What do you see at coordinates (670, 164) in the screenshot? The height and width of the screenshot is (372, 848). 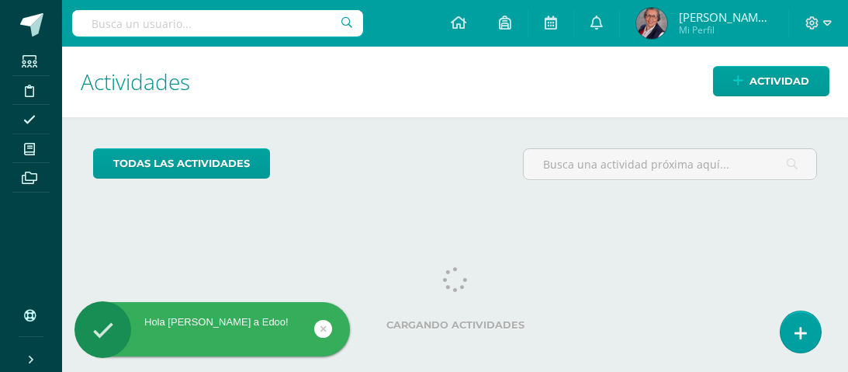 I see `input: Busca una actividad próxima aquí...` at bounding box center [670, 164].